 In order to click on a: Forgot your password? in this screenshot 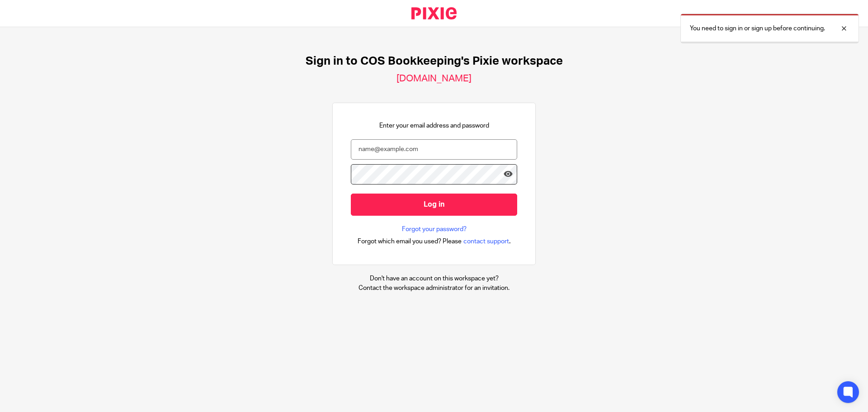, I will do `click(434, 229)`.